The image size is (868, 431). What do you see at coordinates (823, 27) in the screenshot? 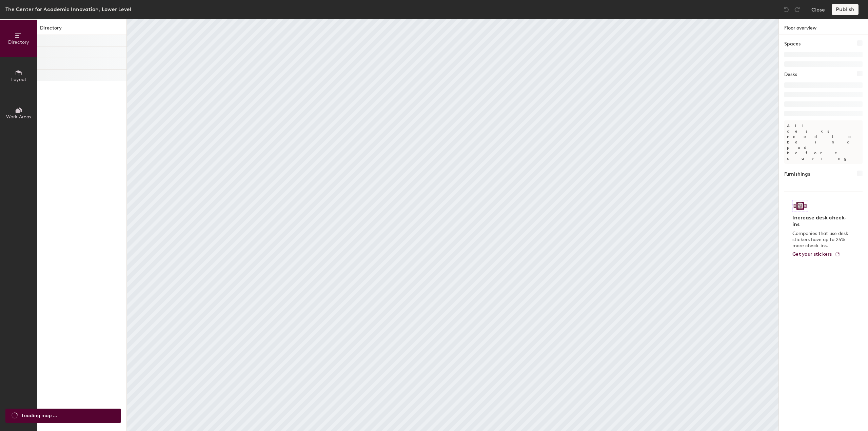
I see `h1: Floor overview` at bounding box center [823, 27].